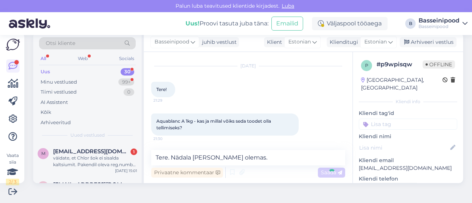 Image resolution: width=472 pixels, height=203 pixels. Describe the element at coordinates (54, 102) in the screenshot. I see `div: AI Assistent` at that location.